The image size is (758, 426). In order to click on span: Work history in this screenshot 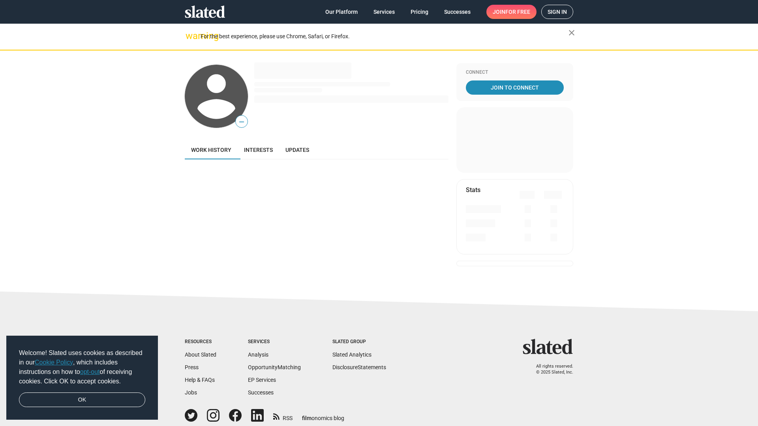, I will do `click(211, 150)`.